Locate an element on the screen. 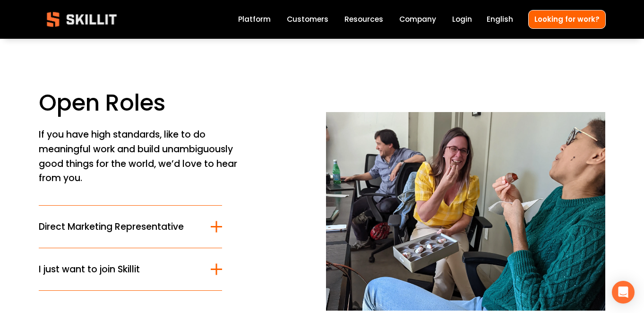 This screenshot has height=313, width=644. span: Resources is located at coordinates (364, 19).